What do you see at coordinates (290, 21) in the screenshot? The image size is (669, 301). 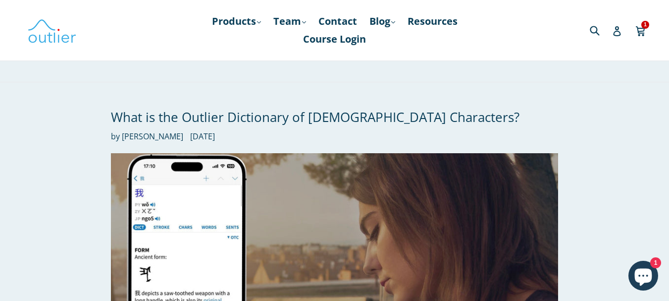 I see `a: Team` at bounding box center [290, 21].